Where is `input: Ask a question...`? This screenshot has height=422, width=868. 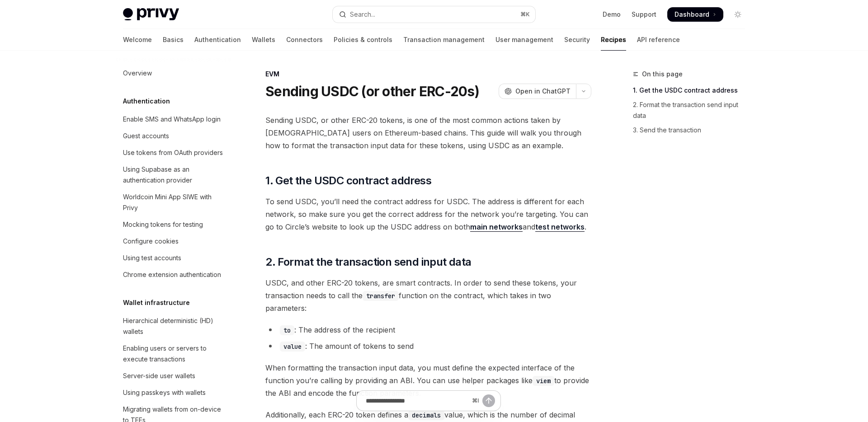 input: Ask a question... is located at coordinates (417, 401).